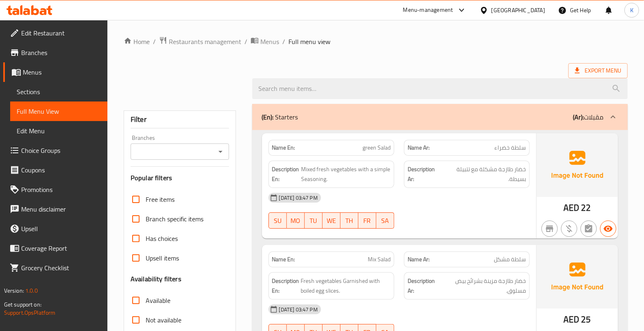  What do you see at coordinates (205, 41) in the screenshot?
I see `span: Restaurants management` at bounding box center [205, 41].